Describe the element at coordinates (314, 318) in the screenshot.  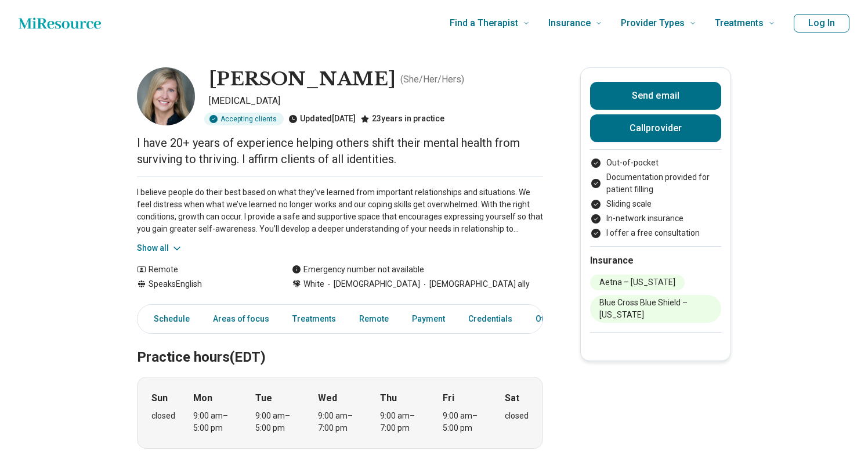
I see `a: Treatments` at that location.